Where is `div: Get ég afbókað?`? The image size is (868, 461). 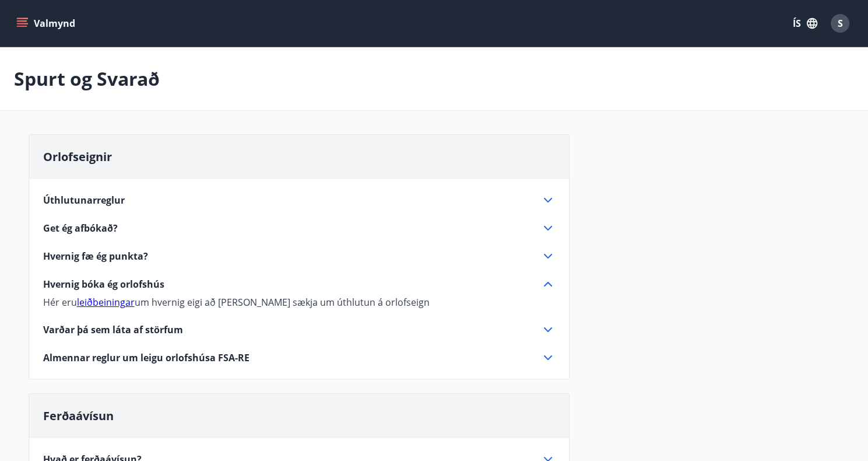
div: Get ég afbókað? is located at coordinates (299, 228).